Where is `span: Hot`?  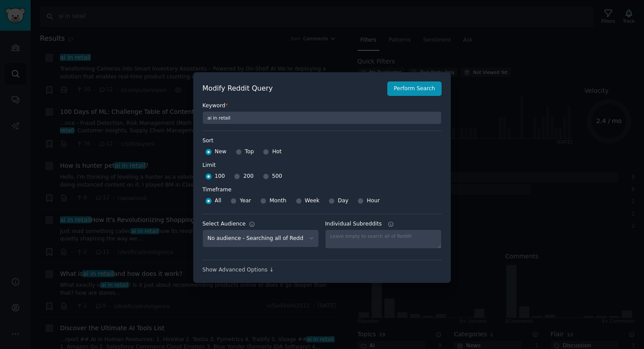 span: Hot is located at coordinates (277, 152).